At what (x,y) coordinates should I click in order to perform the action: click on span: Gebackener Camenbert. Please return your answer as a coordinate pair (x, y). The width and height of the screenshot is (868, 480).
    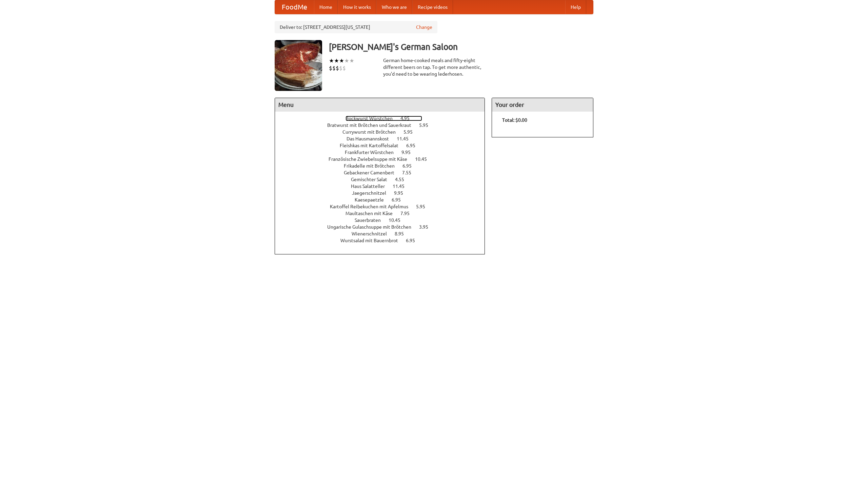
    Looking at the image, I should click on (372, 173).